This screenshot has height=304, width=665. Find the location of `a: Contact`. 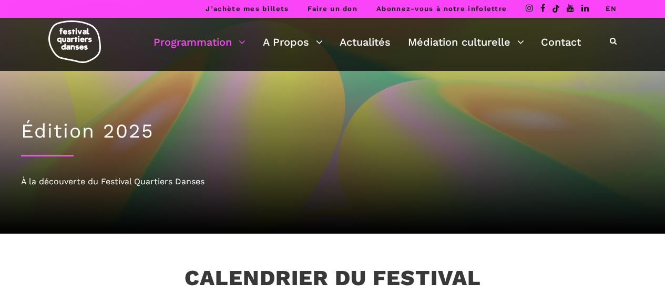

a: Contact is located at coordinates (561, 42).